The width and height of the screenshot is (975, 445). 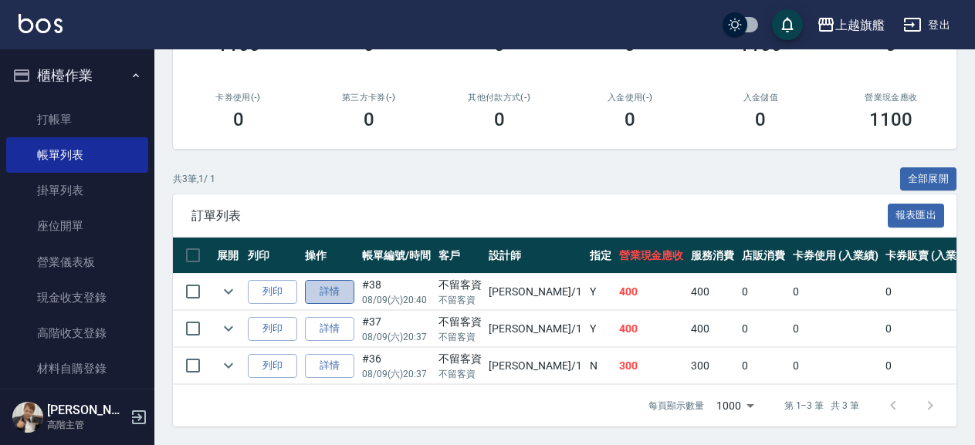 I want to click on td: #37, so click(x=396, y=329).